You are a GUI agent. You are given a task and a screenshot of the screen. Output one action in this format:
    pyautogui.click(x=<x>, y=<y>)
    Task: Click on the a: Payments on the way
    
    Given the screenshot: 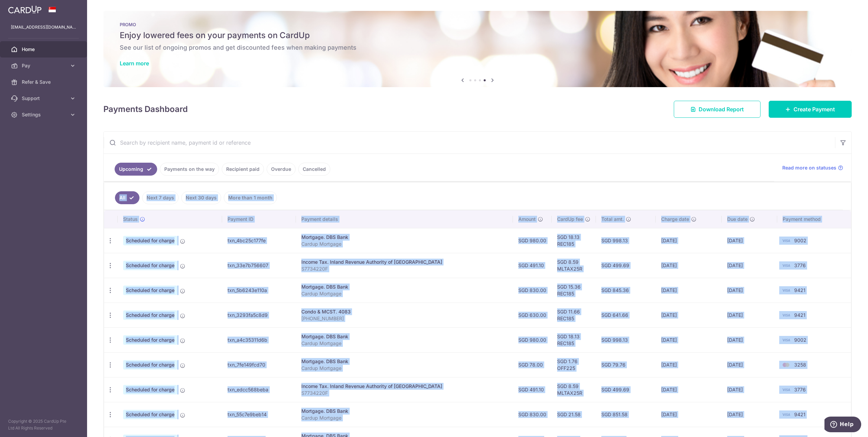 What is the action you would take?
    pyautogui.click(x=190, y=169)
    